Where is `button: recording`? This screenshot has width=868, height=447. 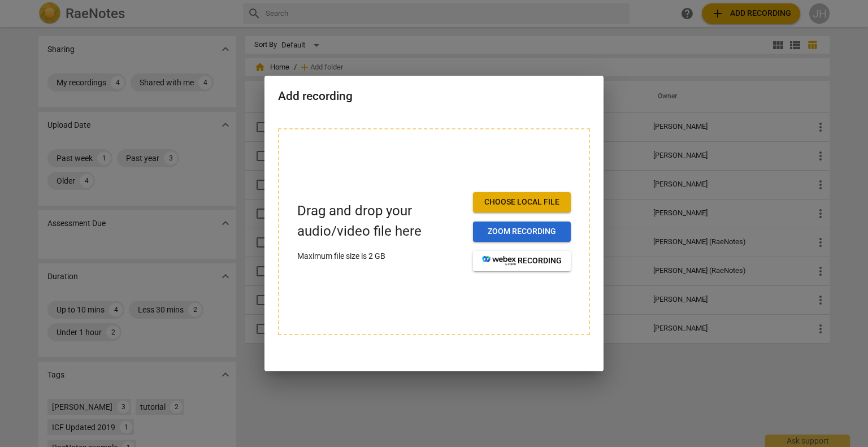
button: recording is located at coordinates (522, 261).